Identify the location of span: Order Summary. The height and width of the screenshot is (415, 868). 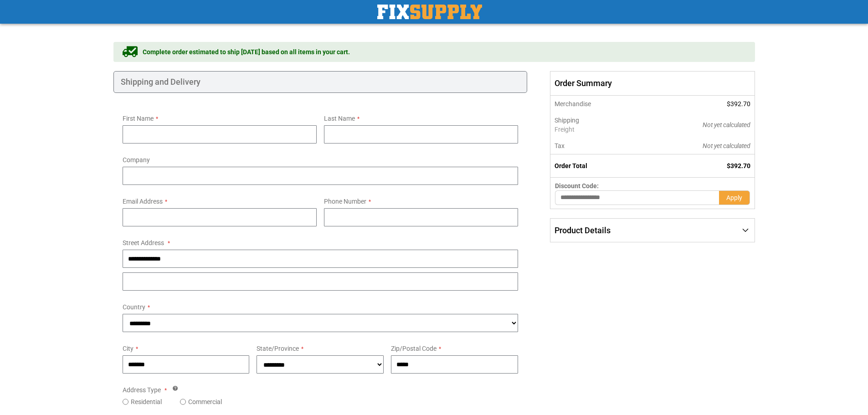
(652, 84).